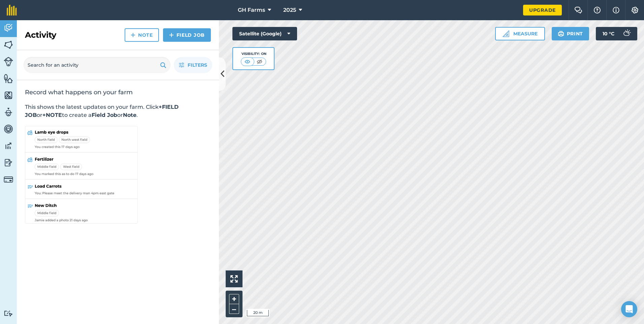  I want to click on button: Print, so click(571, 34).